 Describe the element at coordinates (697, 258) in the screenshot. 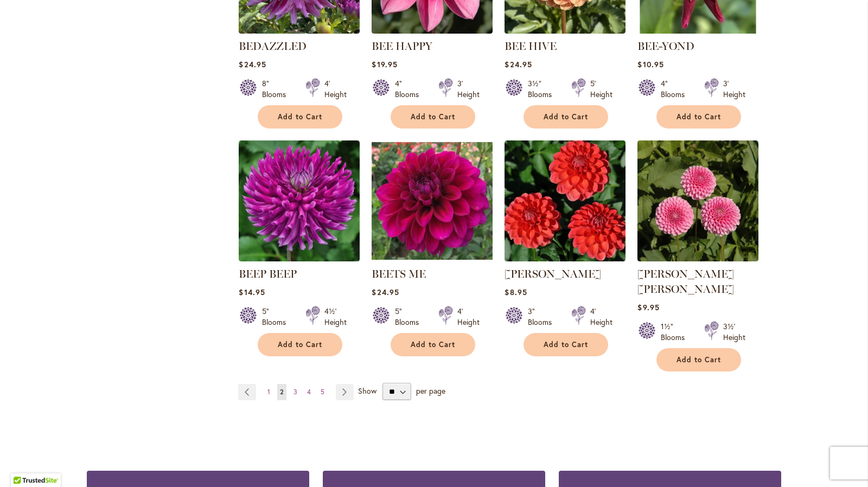

I see `a: BETTY ANNE` at that location.